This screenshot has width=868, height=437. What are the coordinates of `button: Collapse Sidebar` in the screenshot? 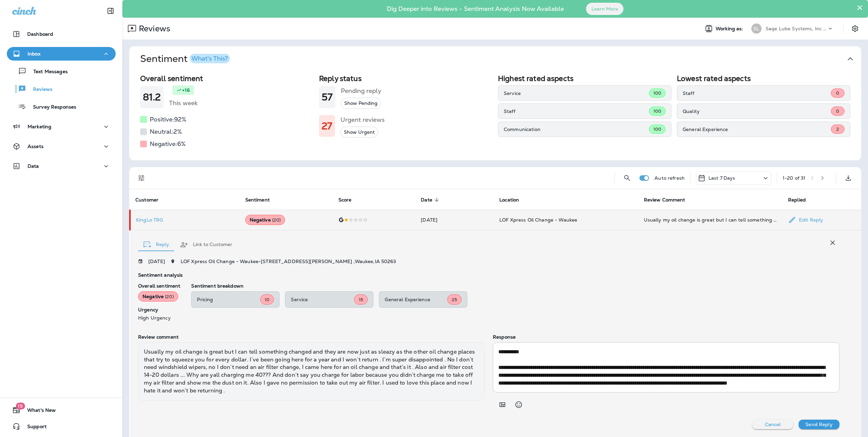 It's located at (110, 11).